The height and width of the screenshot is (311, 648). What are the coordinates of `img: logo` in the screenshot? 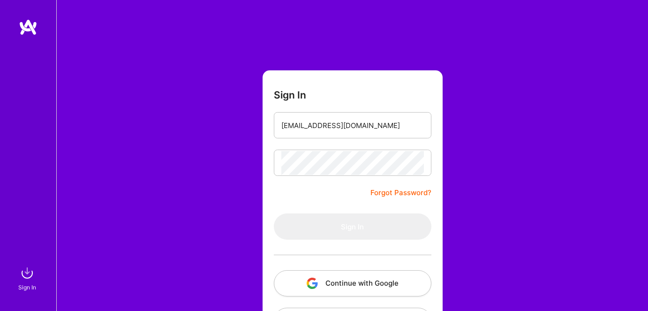 It's located at (28, 27).